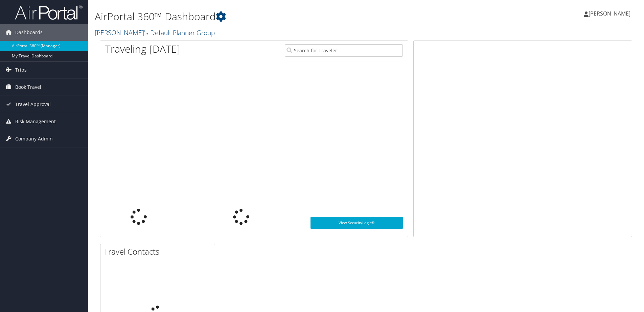  I want to click on h2: Travel Contacts, so click(159, 252).